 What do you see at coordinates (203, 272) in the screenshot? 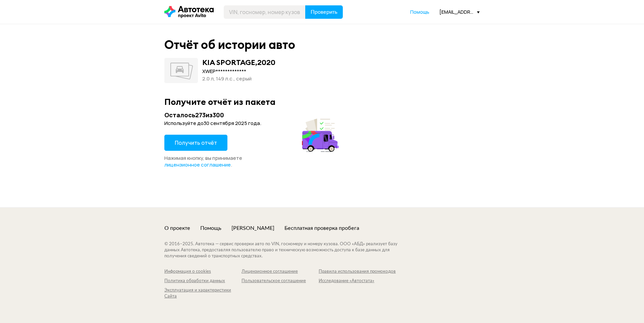
I see `a: Информация о cookies` at bounding box center [203, 272].